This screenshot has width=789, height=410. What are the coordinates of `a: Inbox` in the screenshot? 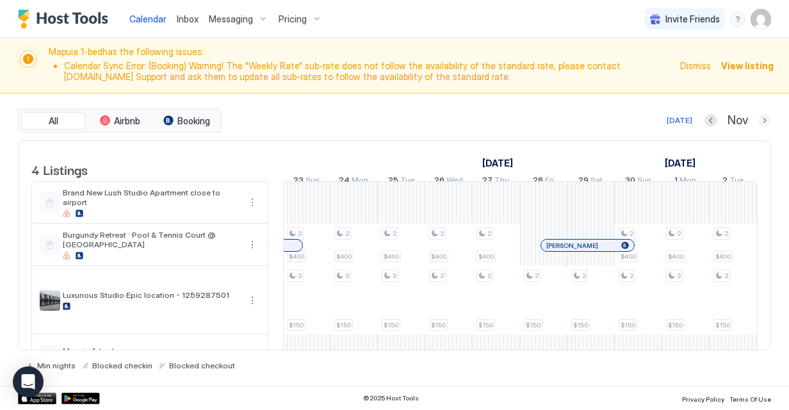 It's located at (188, 19).